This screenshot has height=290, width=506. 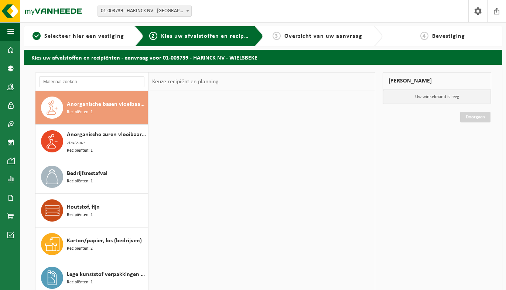 I want to click on span: Zoutzuur, so click(x=76, y=143).